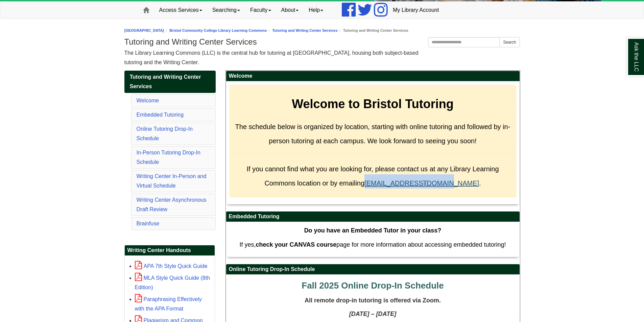 The width and height of the screenshot is (644, 322). What do you see at coordinates (226, 10) in the screenshot?
I see `a: Searching` at bounding box center [226, 10].